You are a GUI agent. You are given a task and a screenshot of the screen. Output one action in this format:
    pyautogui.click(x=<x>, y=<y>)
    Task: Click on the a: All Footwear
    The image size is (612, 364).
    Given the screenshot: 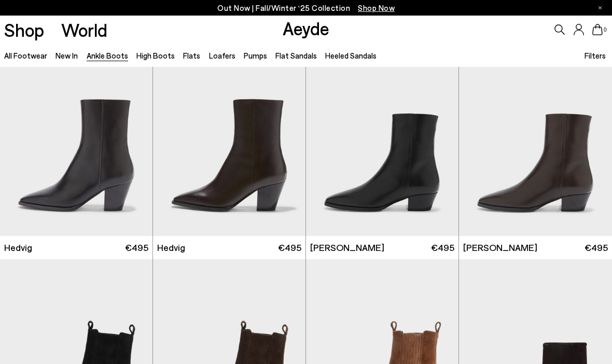 What is the action you would take?
    pyautogui.click(x=25, y=55)
    